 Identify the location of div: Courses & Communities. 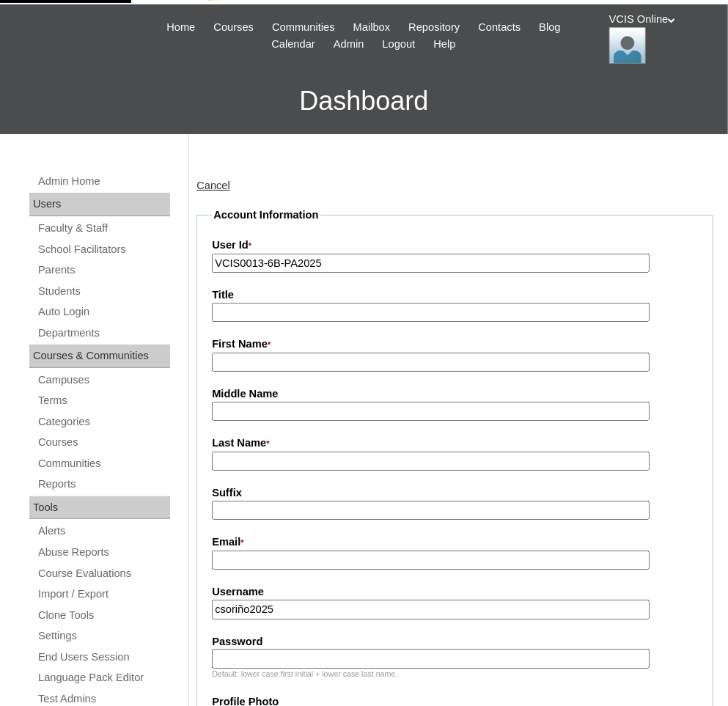
(100, 356).